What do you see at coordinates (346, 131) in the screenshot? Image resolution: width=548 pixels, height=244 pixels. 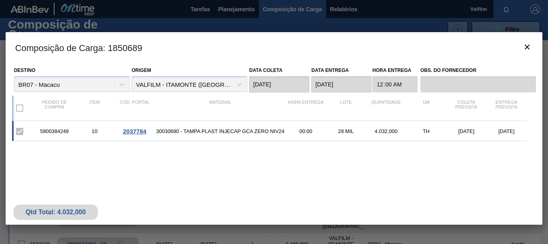 I see `div: 28 MIL` at bounding box center [346, 131].